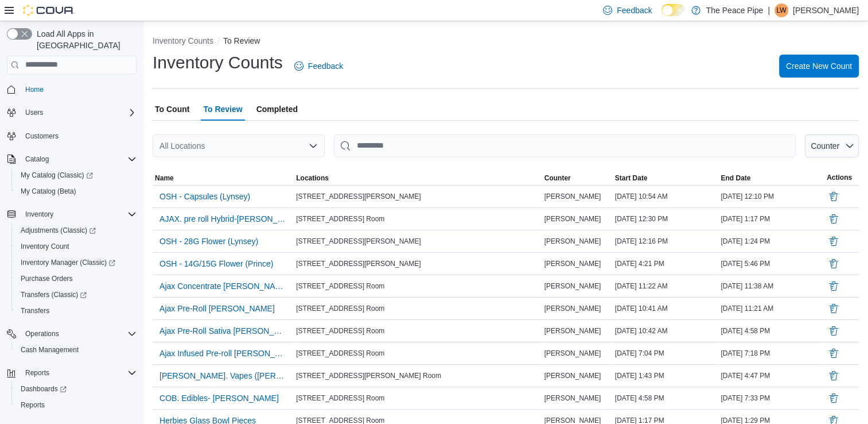  What do you see at coordinates (42, 334) in the screenshot?
I see `button: Operations` at bounding box center [42, 334].